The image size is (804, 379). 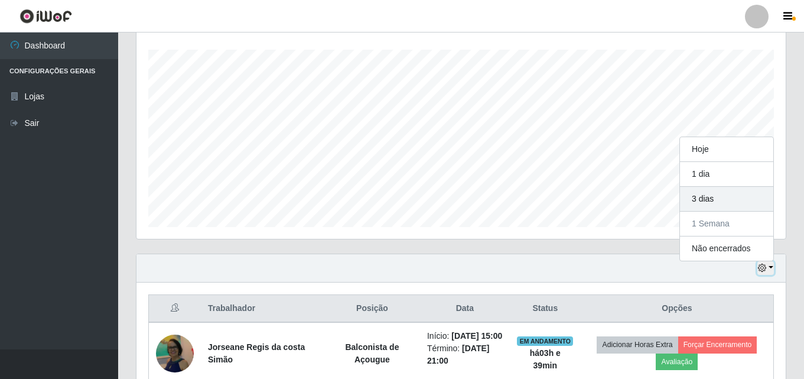 What do you see at coordinates (637, 344) in the screenshot?
I see `button: Adicionar Horas Extra` at bounding box center [637, 344].